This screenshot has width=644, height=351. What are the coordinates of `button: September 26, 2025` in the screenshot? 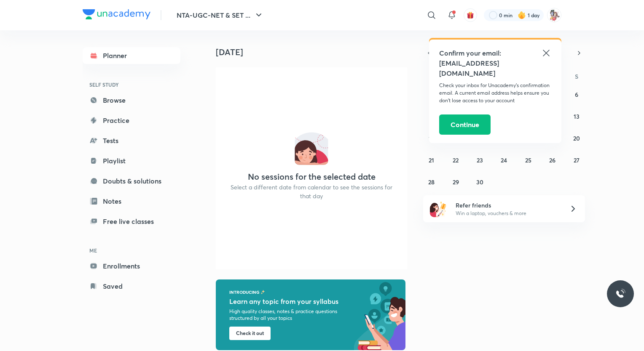 It's located at (552, 160).